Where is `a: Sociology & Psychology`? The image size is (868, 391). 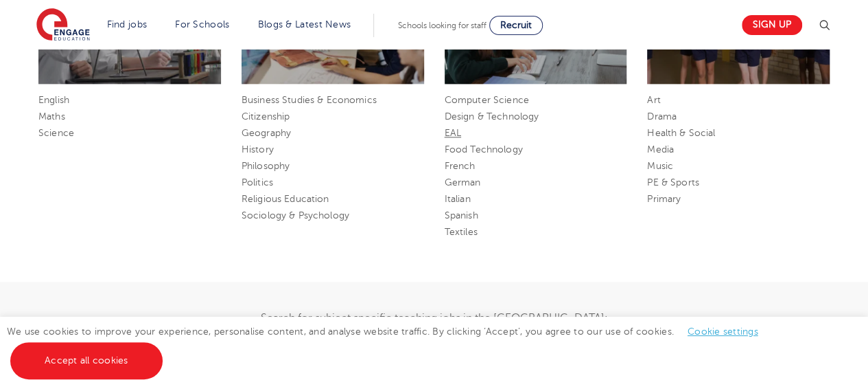 a: Sociology & Psychology is located at coordinates (295, 215).